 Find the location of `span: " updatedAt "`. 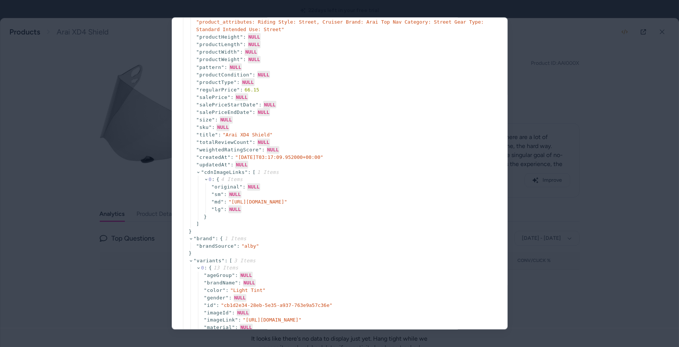

span: " updatedAt " is located at coordinates (213, 165).